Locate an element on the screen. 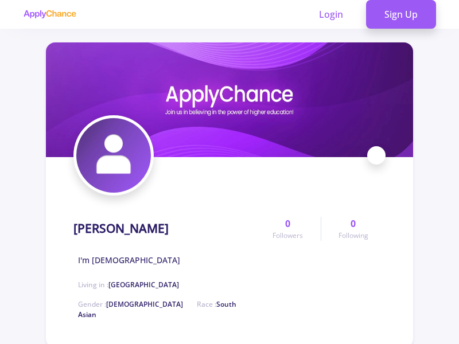 This screenshot has width=459, height=344. span: Living in : is located at coordinates (129, 285).